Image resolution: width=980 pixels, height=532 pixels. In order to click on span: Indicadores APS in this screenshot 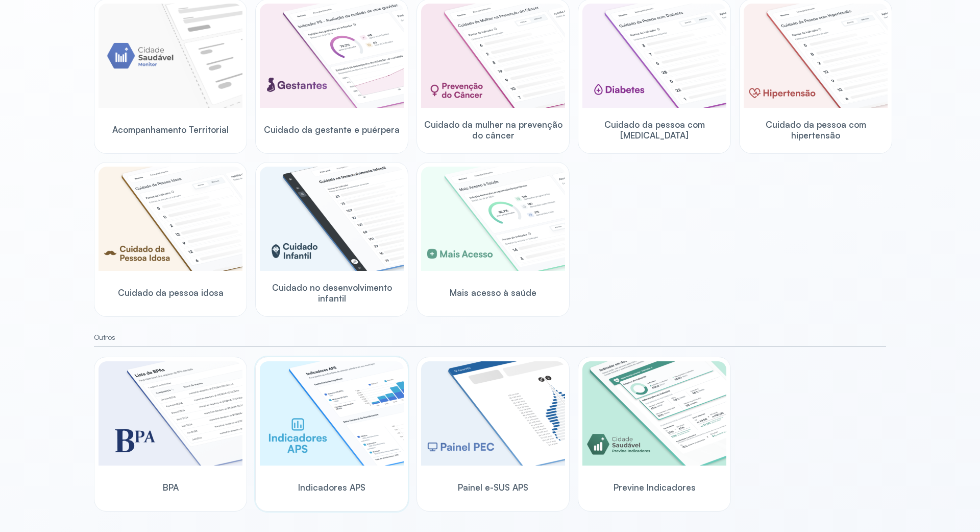, I will do `click(332, 487)`.